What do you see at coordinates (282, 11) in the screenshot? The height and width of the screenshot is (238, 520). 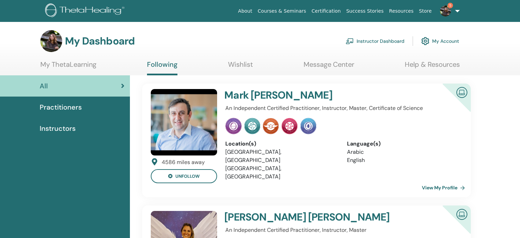 I see `a: Courses & Seminars` at bounding box center [282, 11].